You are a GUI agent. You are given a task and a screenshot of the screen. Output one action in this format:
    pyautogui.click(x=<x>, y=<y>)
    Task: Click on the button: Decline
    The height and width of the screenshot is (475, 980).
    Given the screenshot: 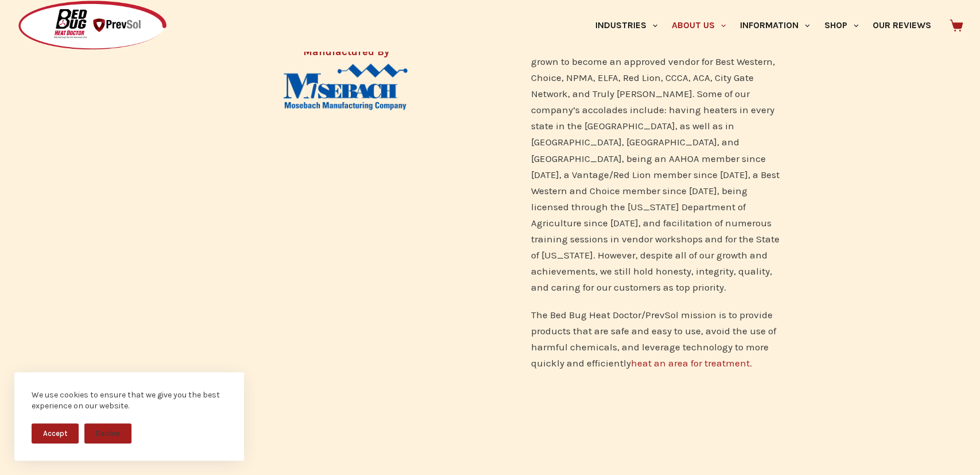 What is the action you would take?
    pyautogui.click(x=108, y=433)
    